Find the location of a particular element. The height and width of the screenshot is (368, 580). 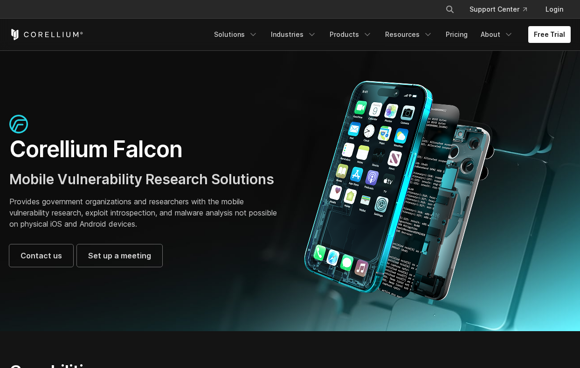

span: Contact us is located at coordinates (41, 255).